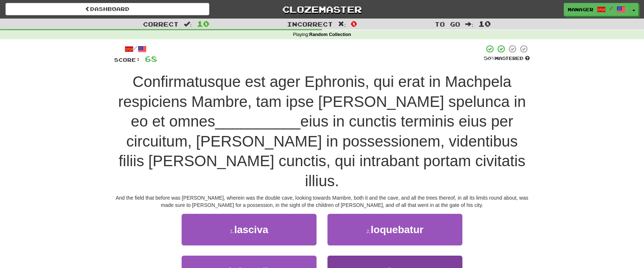 This screenshot has width=644, height=268. What do you see at coordinates (107, 9) in the screenshot?
I see `a: Dashboard` at bounding box center [107, 9].